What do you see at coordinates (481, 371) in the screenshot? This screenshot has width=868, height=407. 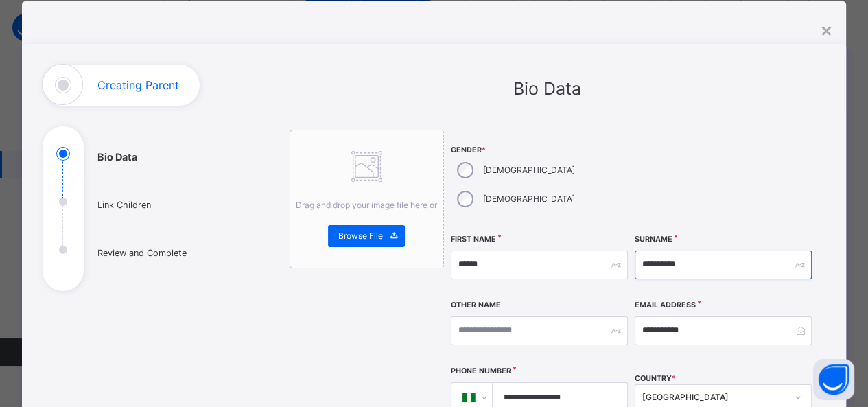 I see `label: Phone Number` at bounding box center [481, 371].